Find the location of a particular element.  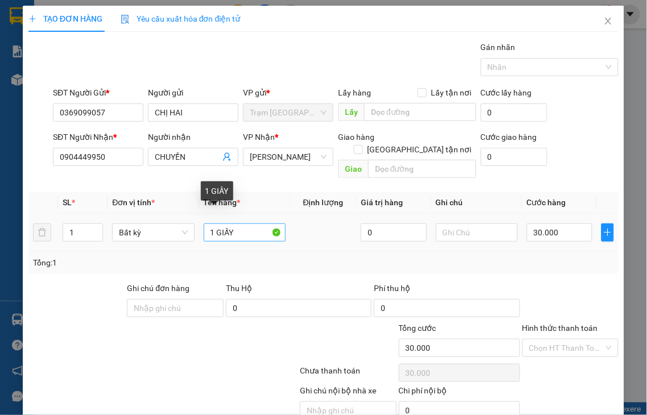

span: Bất kỳ is located at coordinates (153, 233).